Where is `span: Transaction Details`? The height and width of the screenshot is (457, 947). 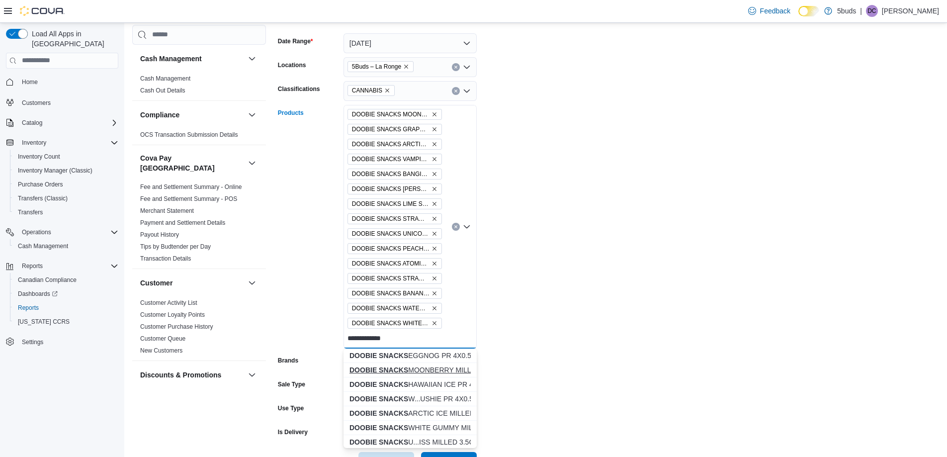 span: Transaction Details is located at coordinates (166, 259).